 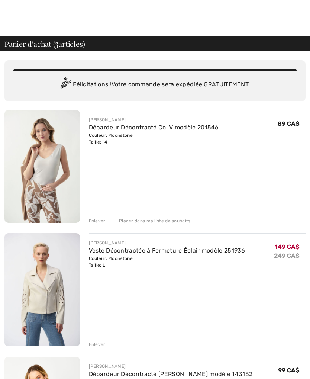 I want to click on span: 3, so click(x=56, y=43).